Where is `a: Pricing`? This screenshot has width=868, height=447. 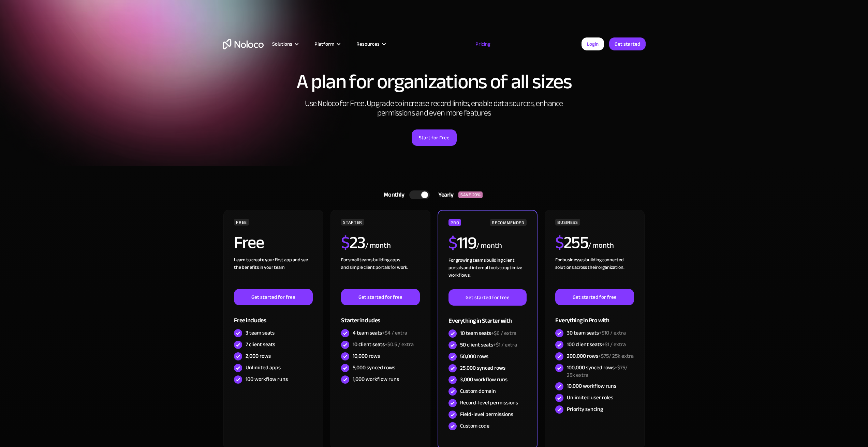 a: Pricing is located at coordinates (483, 44).